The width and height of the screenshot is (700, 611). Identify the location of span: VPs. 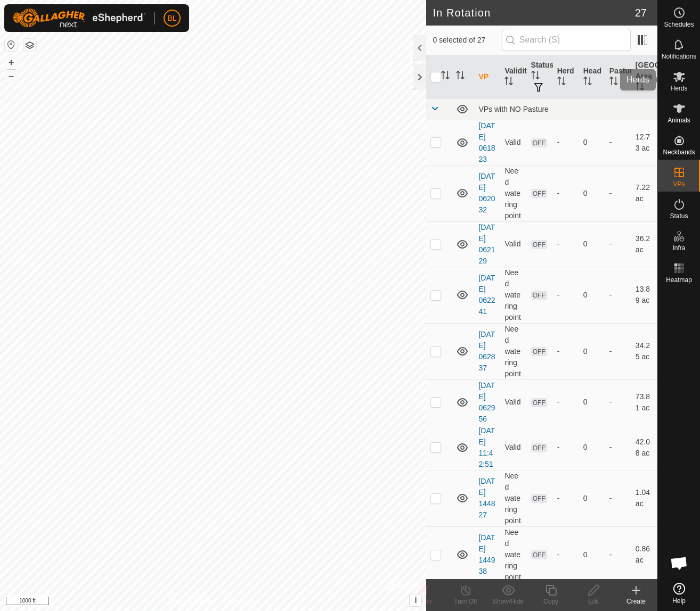
(679, 184).